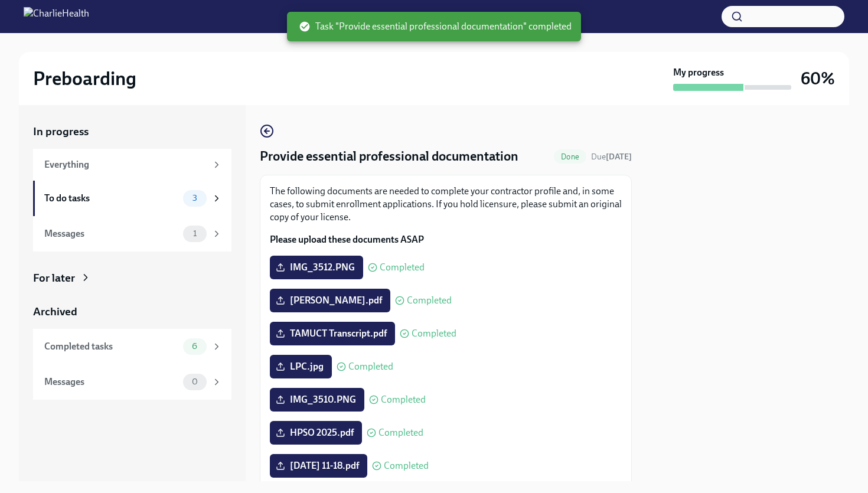 Image resolution: width=868 pixels, height=493 pixels. I want to click on label: IMG_3510.PNG, so click(317, 400).